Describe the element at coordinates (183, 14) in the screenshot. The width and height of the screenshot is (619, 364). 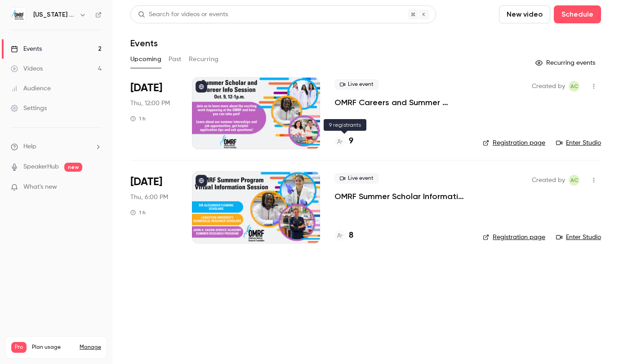
I see `div: Search for videos or events` at that location.